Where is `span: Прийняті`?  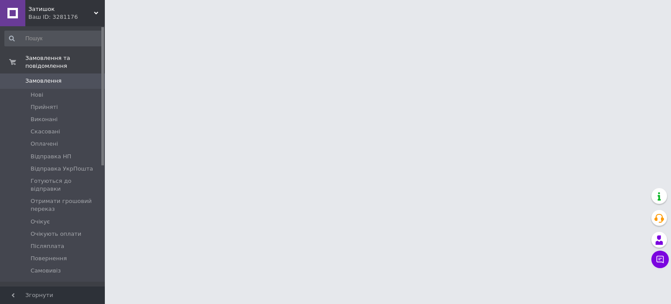
span: Прийняті is located at coordinates (44, 107).